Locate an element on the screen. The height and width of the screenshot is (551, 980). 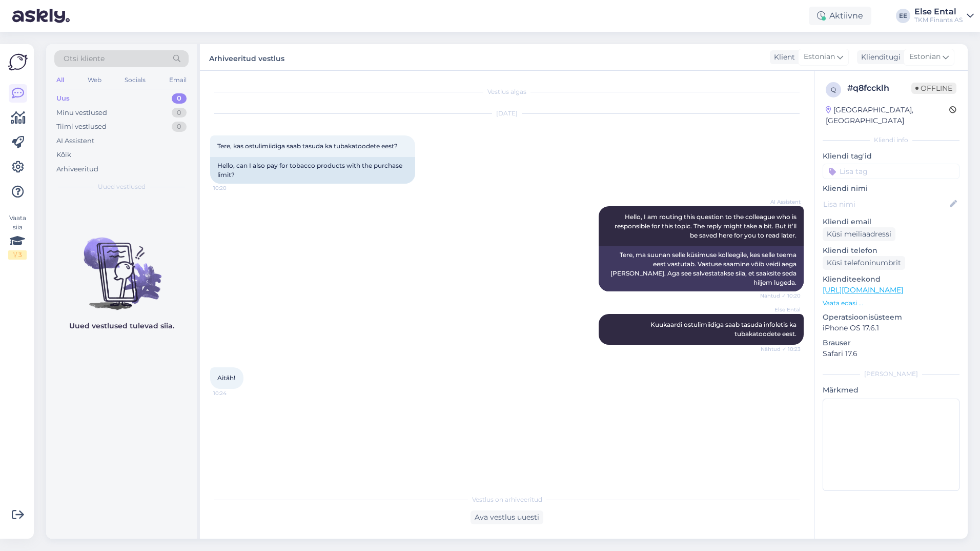
span: Otsi kliente is located at coordinates (84, 59).